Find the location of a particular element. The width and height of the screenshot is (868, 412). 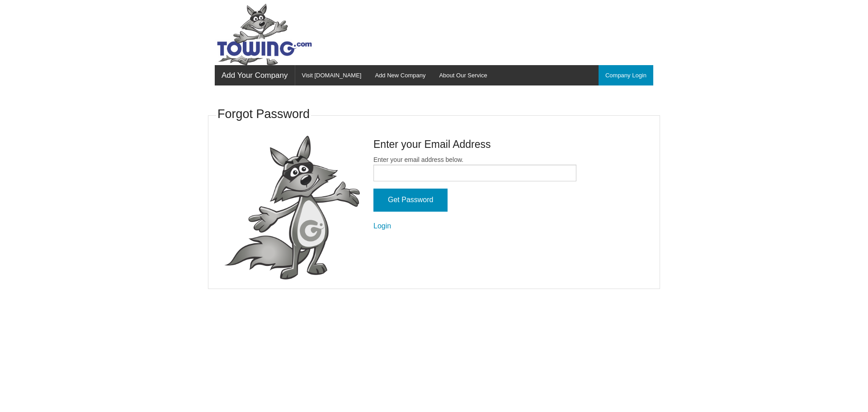

h4: Enter your Email Address is located at coordinates (475, 144).